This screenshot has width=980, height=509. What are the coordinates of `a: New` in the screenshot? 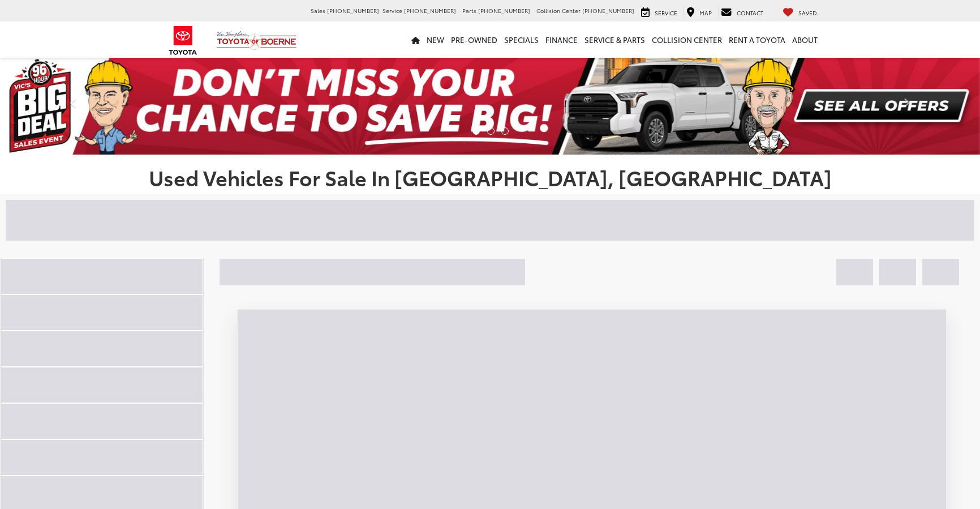 It's located at (435, 40).